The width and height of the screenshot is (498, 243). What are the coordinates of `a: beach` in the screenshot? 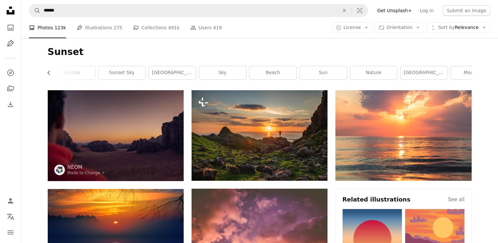 It's located at (273, 73).